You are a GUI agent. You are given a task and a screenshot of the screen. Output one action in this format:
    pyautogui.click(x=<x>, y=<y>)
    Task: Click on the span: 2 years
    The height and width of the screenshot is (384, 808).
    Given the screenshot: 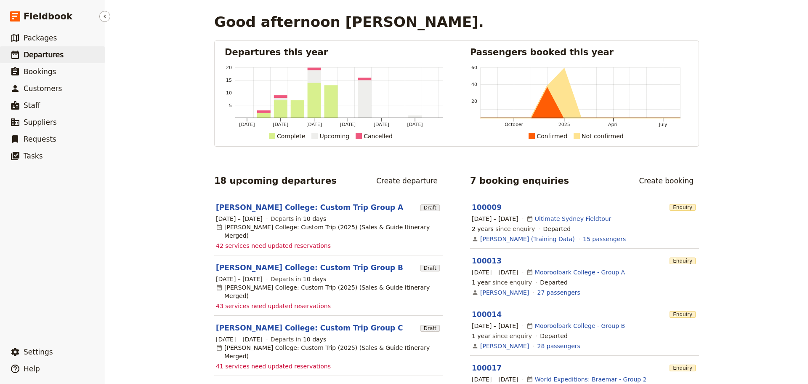 What is the action you would take?
    pyautogui.click(x=483, y=229)
    